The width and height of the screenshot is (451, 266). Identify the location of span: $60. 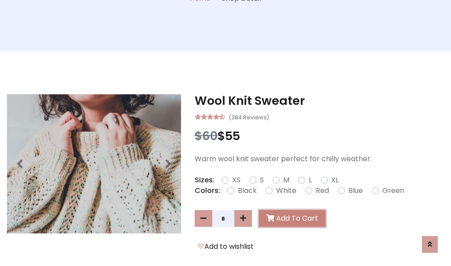
(206, 136).